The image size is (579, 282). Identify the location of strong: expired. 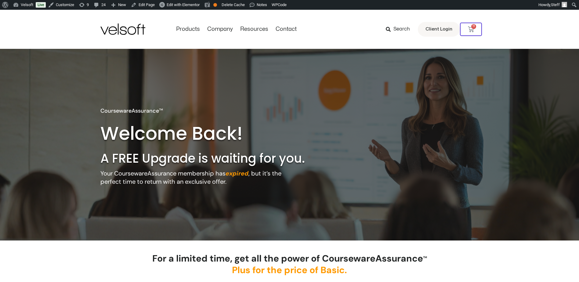
(237, 173).